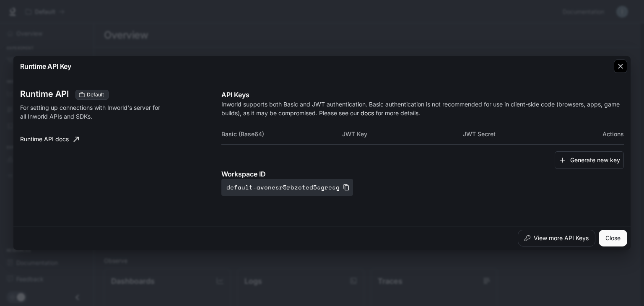 The height and width of the screenshot is (306, 644). I want to click on button: Generate new key, so click(589, 160).